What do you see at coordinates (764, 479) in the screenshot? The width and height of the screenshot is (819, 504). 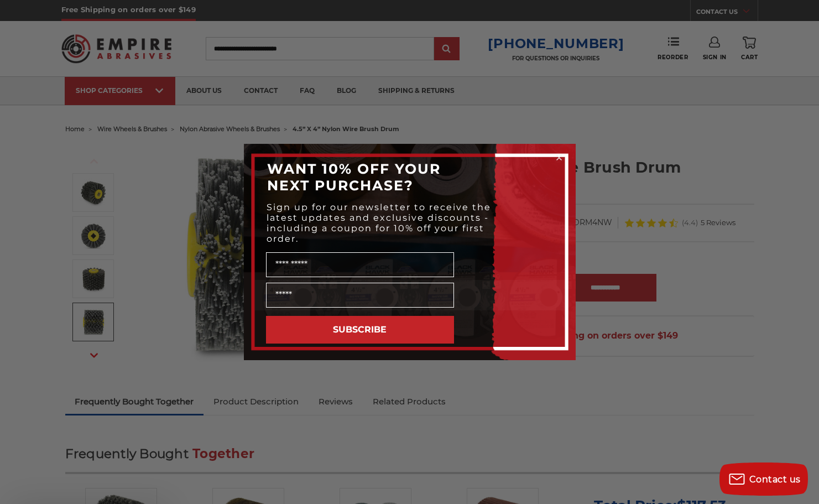 I see `button: Contact us` at bounding box center [764, 479].